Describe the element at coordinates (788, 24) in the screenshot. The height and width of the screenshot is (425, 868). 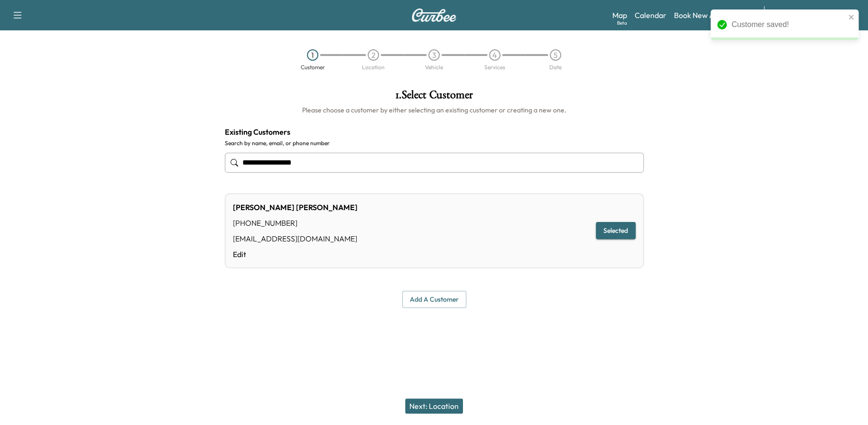
I see `div: Customer saved!` at that location.